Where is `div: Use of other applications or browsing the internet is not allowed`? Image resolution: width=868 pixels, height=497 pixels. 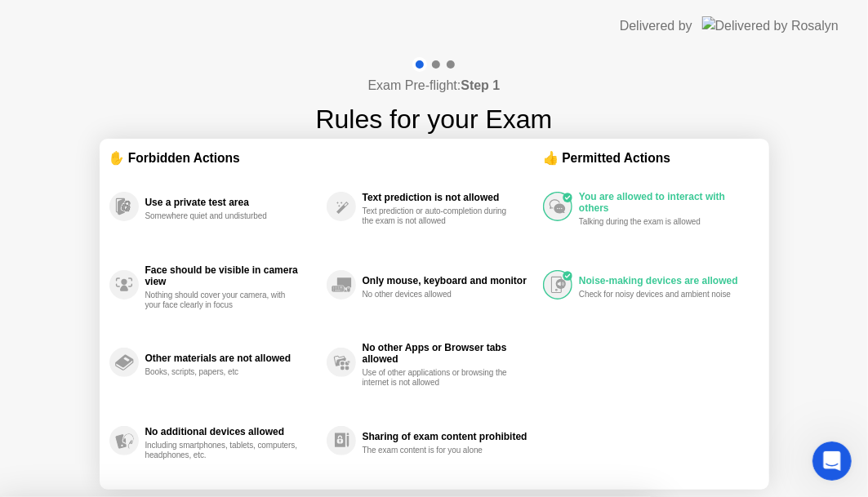
div: Use of other applications or browsing the internet is not allowed is located at coordinates (439, 378).